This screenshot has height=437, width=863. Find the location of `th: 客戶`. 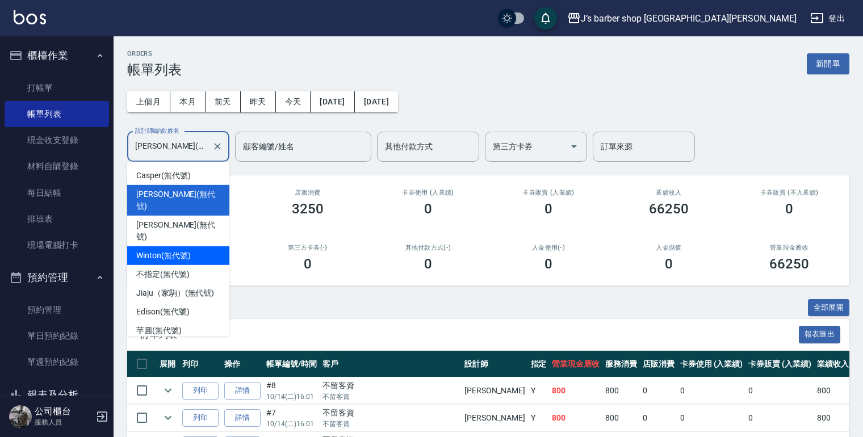

th: 客戶 is located at coordinates (391, 364).